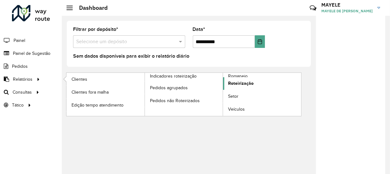 The image size is (390, 174). I want to click on label: Sem dados disponíveis para exibir o relatório diário, so click(131, 56).